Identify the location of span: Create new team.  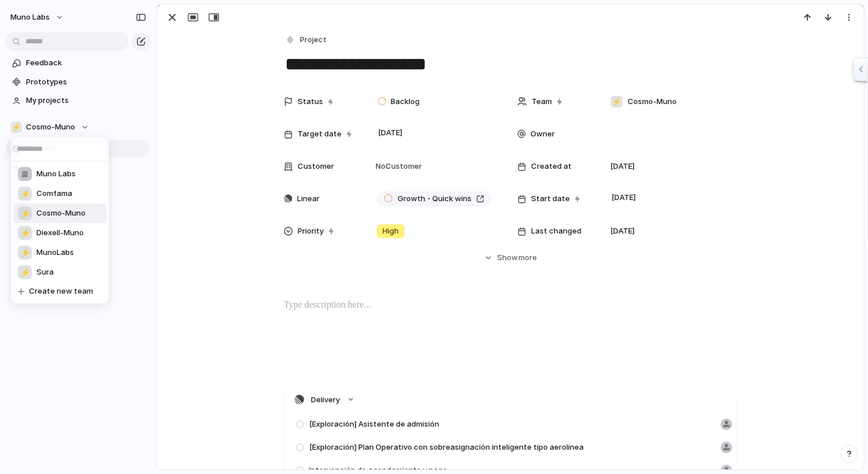
(61, 291).